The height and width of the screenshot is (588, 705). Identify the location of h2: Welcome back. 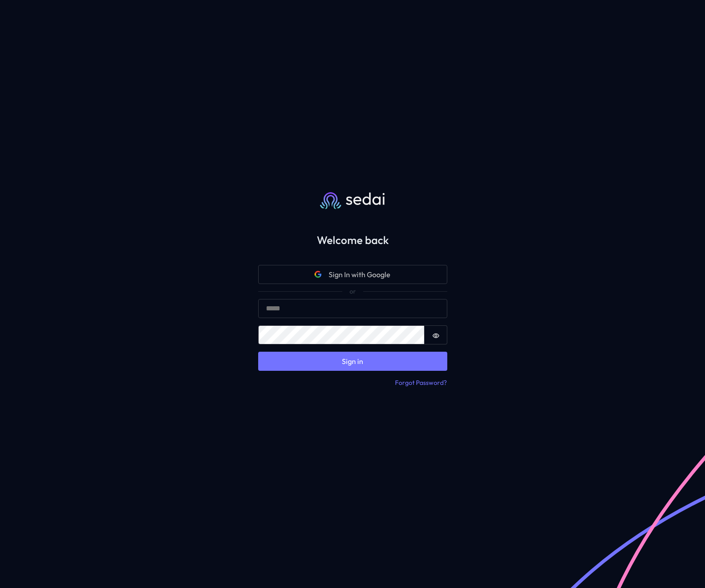
(352, 240).